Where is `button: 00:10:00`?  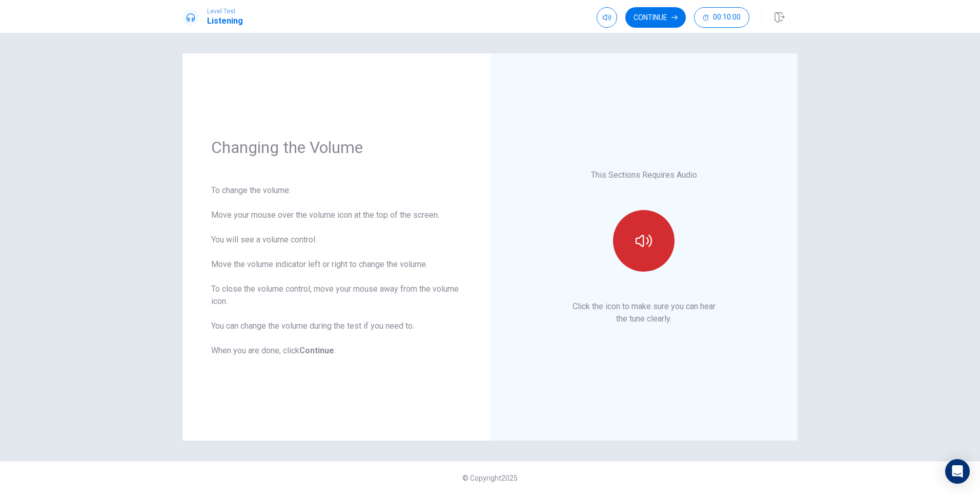 button: 00:10:00 is located at coordinates (722, 18).